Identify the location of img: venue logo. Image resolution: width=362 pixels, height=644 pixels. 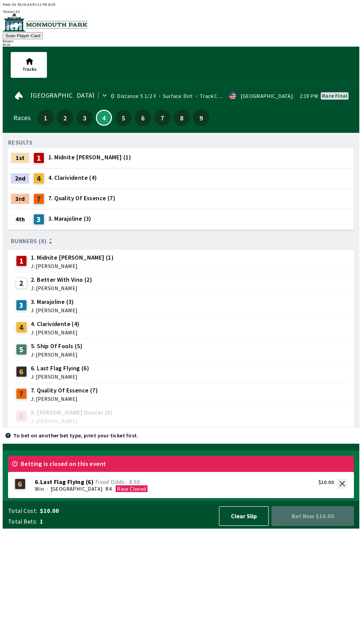
(45, 23).